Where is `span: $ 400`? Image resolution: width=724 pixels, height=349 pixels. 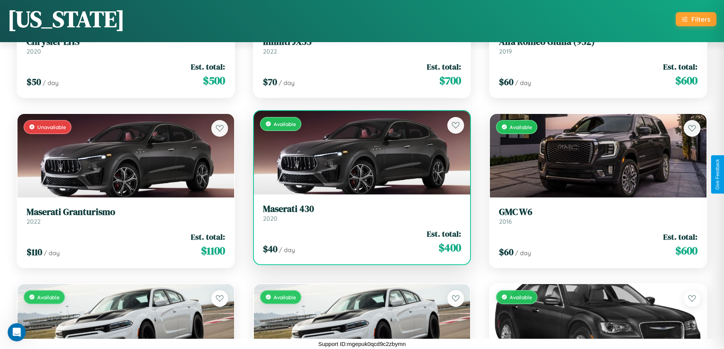
span: $ 400 is located at coordinates (449, 248).